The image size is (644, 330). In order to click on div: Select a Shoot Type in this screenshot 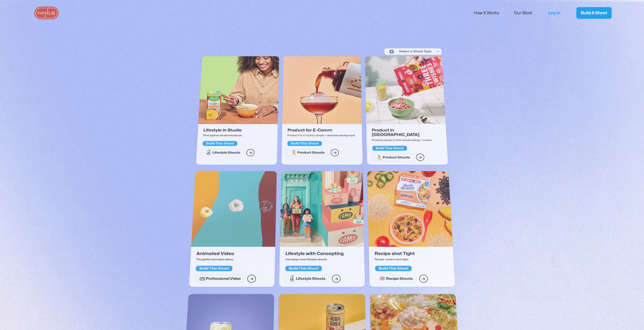, I will do `click(414, 51)`.